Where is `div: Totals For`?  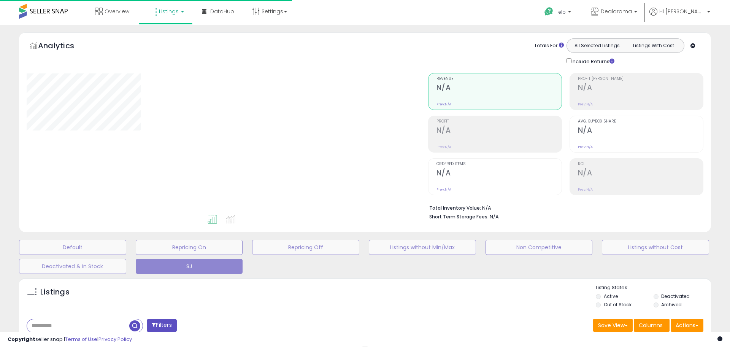 div: Totals For is located at coordinates (549, 46).